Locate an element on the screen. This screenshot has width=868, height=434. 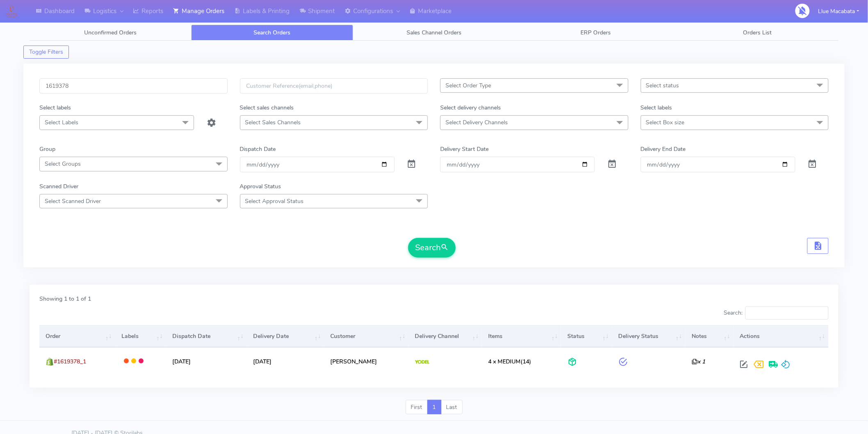
label: Dispatch Date is located at coordinates (258, 149).